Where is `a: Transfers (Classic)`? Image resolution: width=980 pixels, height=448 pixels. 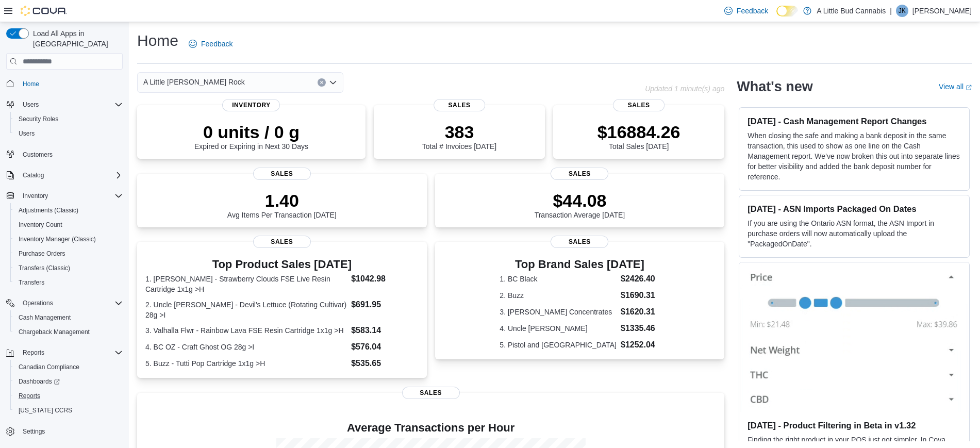 a: Transfers (Classic) is located at coordinates (44, 268).